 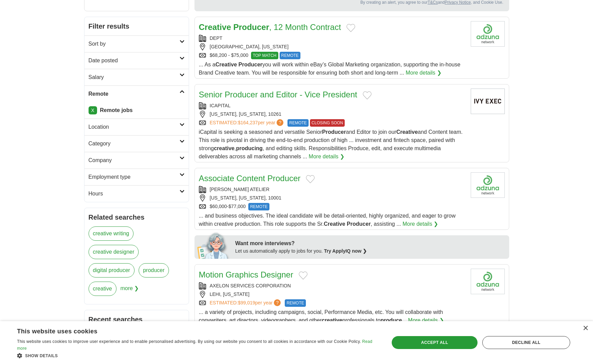 What do you see at coordinates (41, 356) in the screenshot?
I see `span: Show details` at bounding box center [41, 356].